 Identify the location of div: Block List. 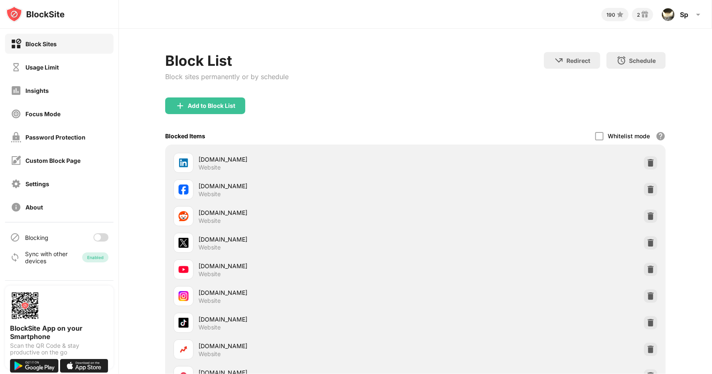
(227, 60).